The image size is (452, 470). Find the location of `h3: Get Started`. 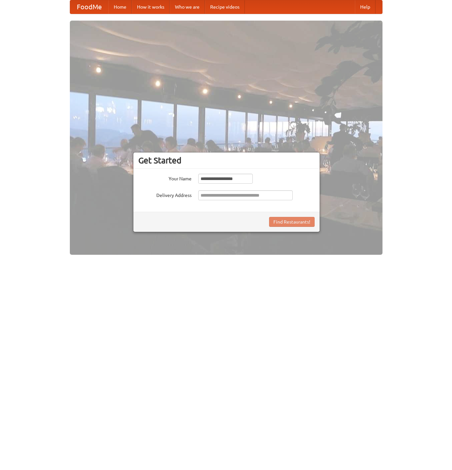

h3: Get Started is located at coordinates (226, 161).